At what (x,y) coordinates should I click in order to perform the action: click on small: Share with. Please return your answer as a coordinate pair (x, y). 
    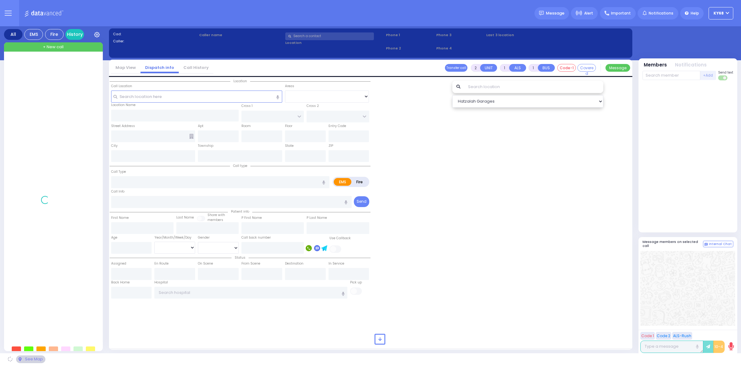
    Looking at the image, I should click on (216, 215).